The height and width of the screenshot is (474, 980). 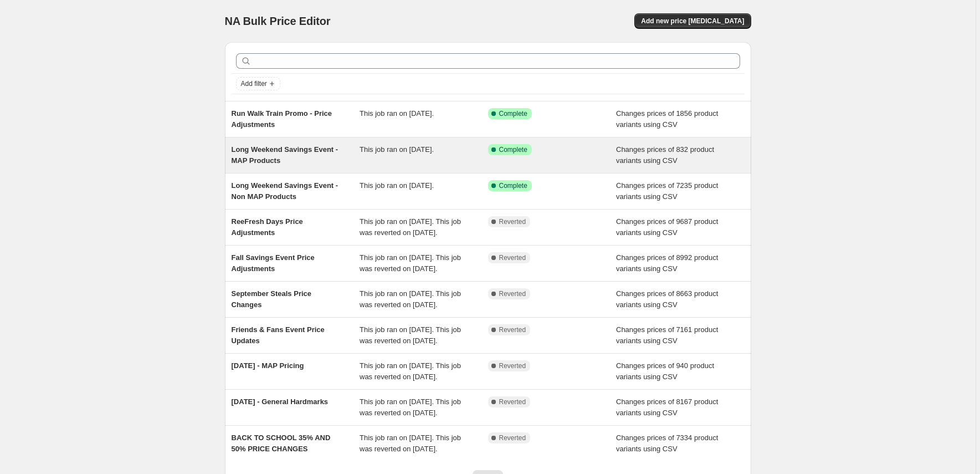 I want to click on span: Changes prices of 7334 product variants using CSV, so click(x=667, y=443).